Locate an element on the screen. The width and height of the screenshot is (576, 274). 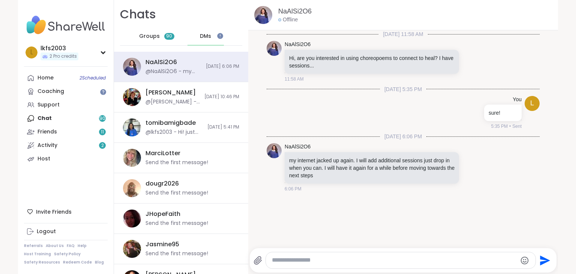
a: Help is located at coordinates (82, 246).